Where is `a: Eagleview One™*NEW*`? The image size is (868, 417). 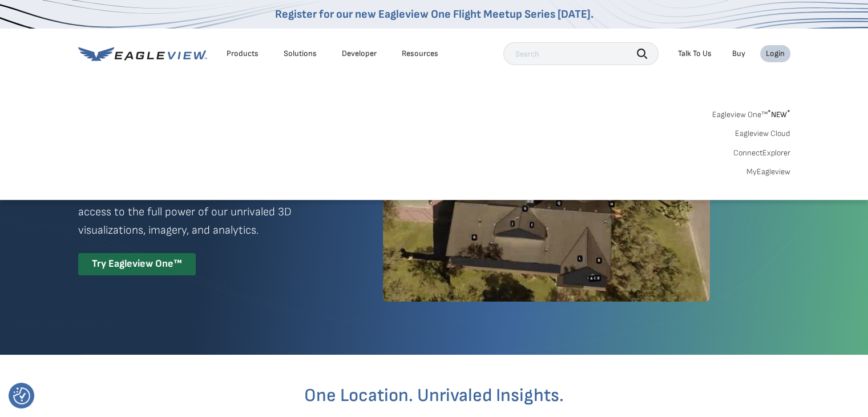
a: Eagleview One™*NEW* is located at coordinates (751, 112).